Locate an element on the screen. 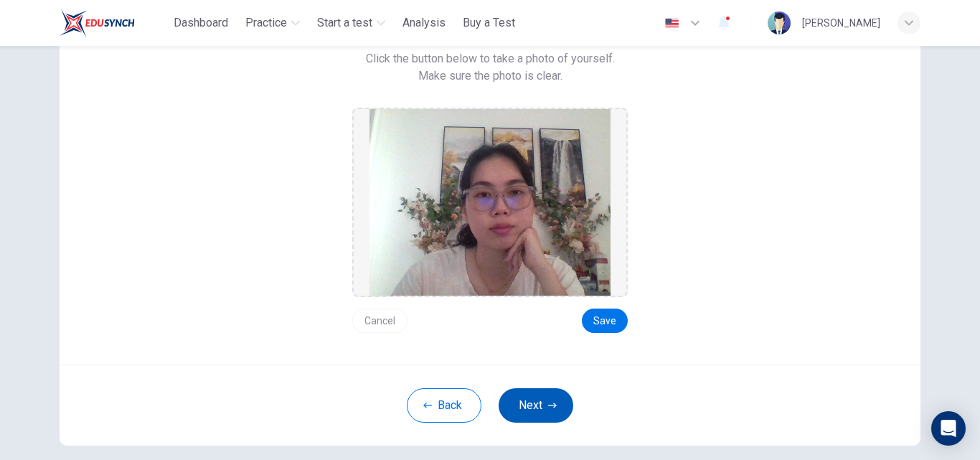  span: Start a test is located at coordinates (345, 23).